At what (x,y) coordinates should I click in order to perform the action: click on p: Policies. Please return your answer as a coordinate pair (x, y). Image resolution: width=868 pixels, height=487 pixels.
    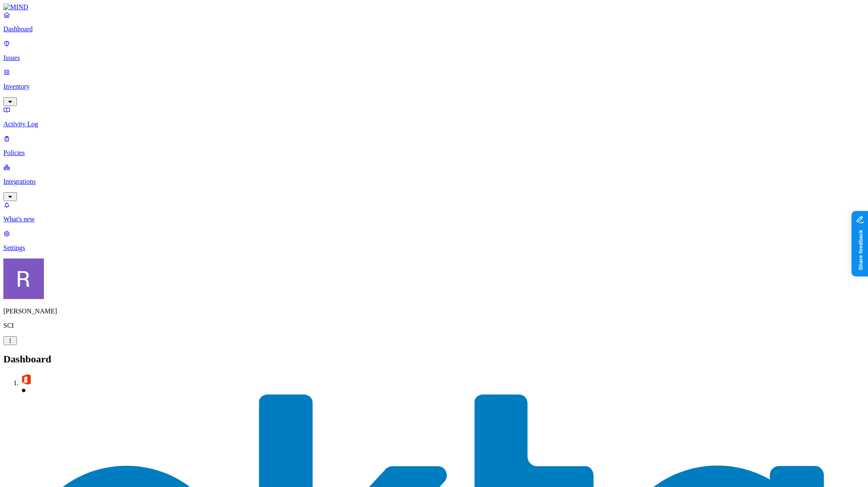
    Looking at the image, I should click on (434, 153).